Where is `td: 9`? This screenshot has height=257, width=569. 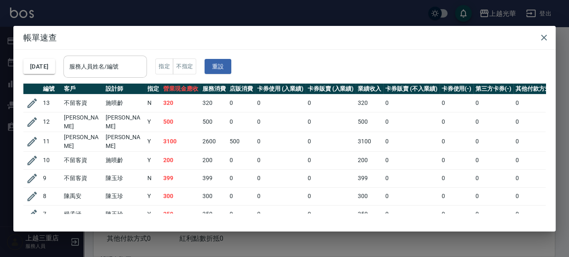 td: 9 is located at coordinates (51, 178).